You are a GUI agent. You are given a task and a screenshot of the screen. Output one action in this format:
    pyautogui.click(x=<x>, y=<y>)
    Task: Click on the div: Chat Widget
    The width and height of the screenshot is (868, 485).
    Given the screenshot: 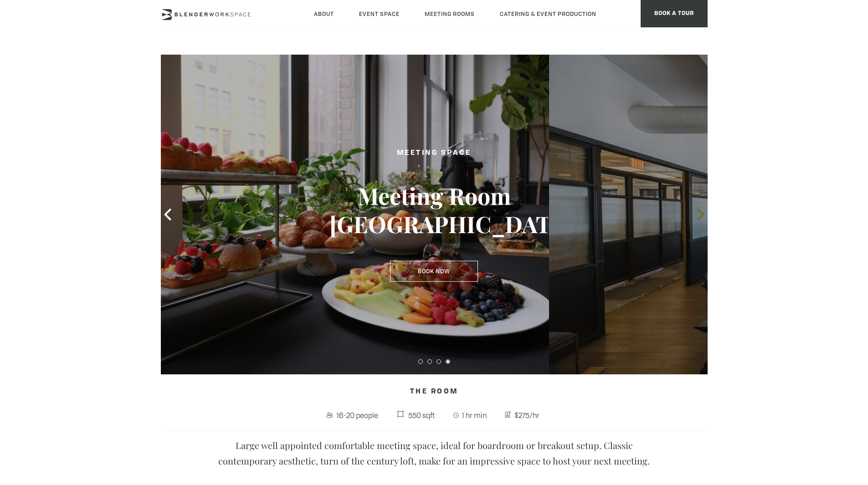 What is the action you would take?
    pyautogui.click(x=845, y=463)
    